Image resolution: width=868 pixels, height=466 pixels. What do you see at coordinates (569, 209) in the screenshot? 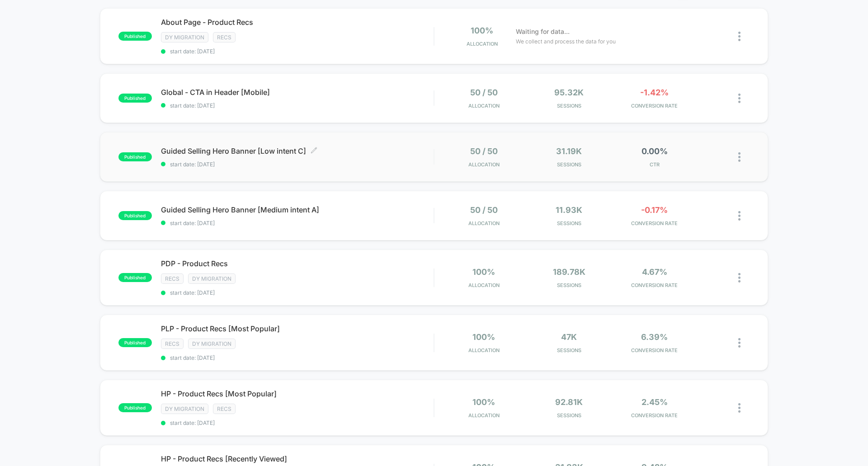
I see `span: 11.93k` at bounding box center [569, 209].